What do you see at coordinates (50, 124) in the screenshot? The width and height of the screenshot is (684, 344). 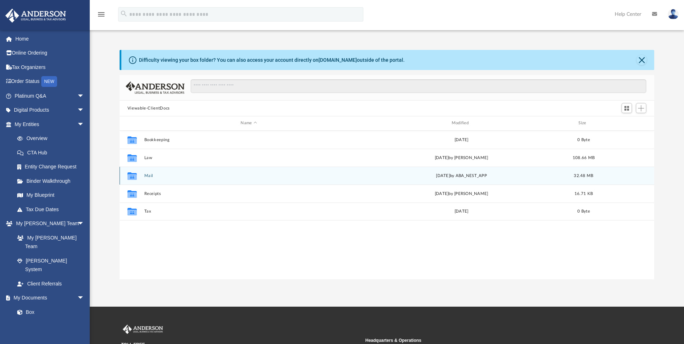 I see `a: My Entitiesarrow_drop_down` at bounding box center [50, 124].